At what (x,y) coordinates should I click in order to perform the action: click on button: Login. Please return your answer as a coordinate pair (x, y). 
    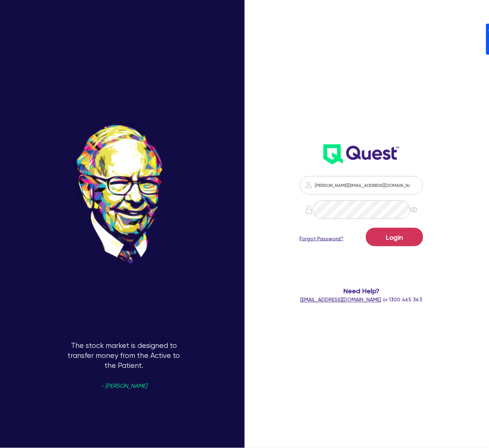
    Looking at the image, I should click on (394, 237).